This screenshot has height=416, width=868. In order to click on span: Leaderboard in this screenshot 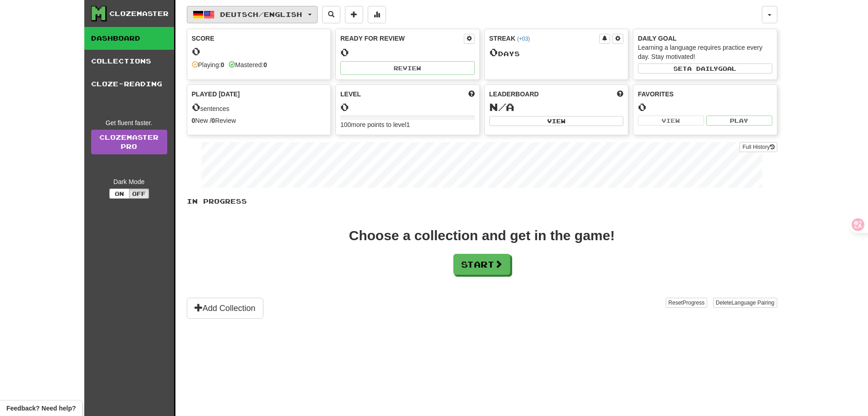, I will do `click(514, 94)`.